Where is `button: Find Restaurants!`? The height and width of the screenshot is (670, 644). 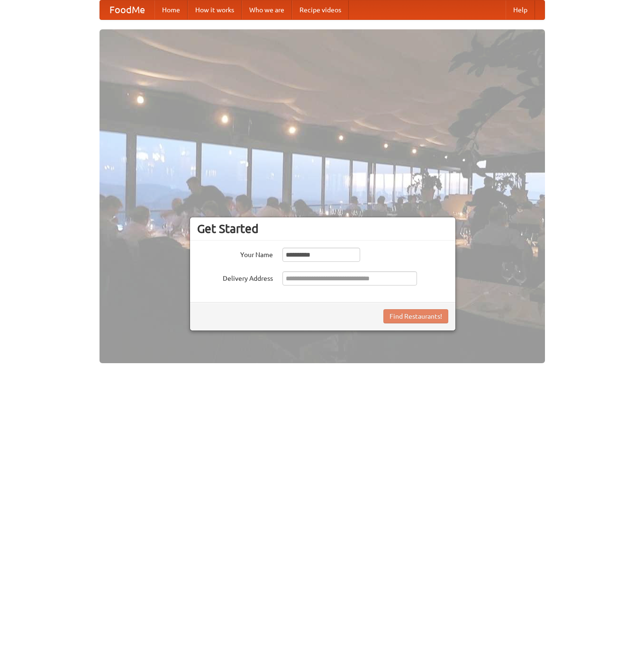
button: Find Restaurants! is located at coordinates (415, 316).